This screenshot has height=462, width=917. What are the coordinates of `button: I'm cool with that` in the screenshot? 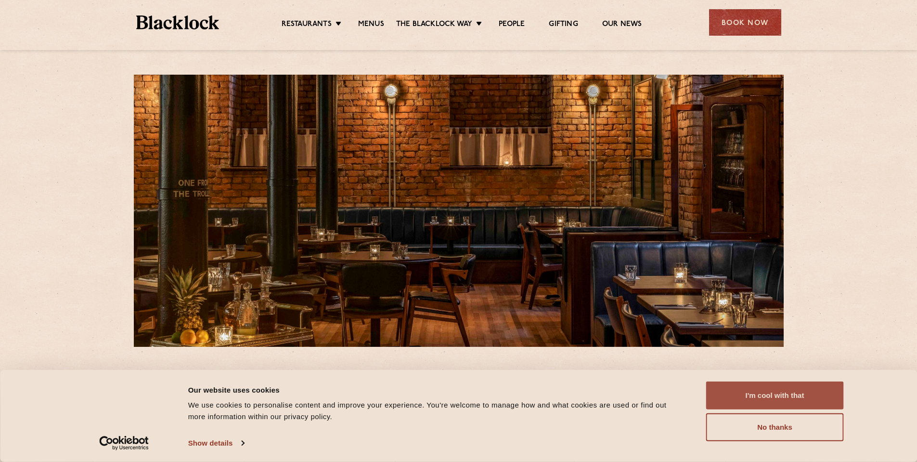 It's located at (775, 395).